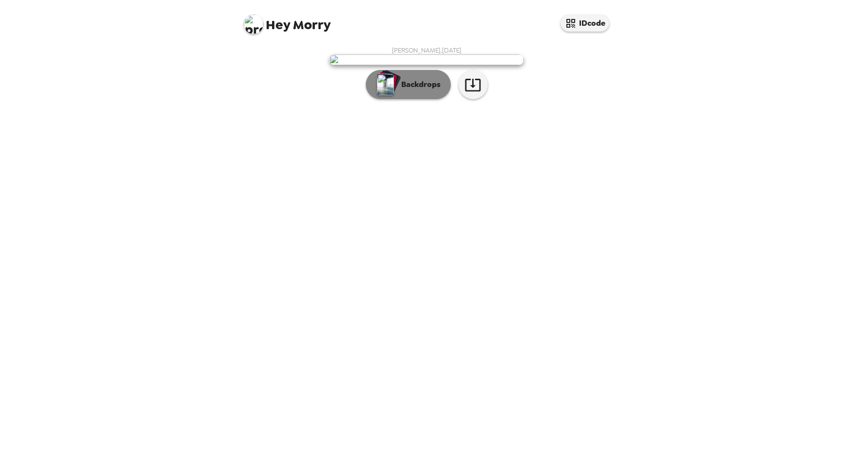 This screenshot has width=853, height=468. I want to click on span: Hey, so click(278, 25).